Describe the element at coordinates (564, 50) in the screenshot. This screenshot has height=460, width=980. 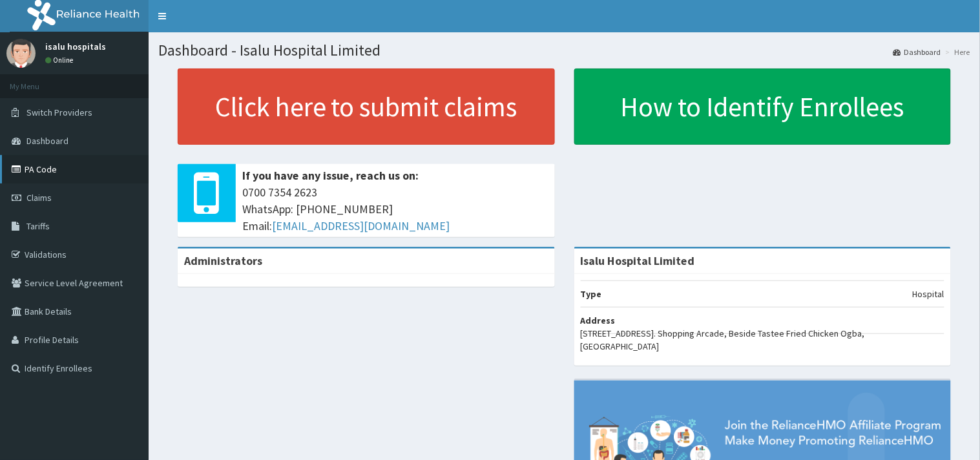
I see `h1: Dashboard - Isalu Hospital Limited` at that location.